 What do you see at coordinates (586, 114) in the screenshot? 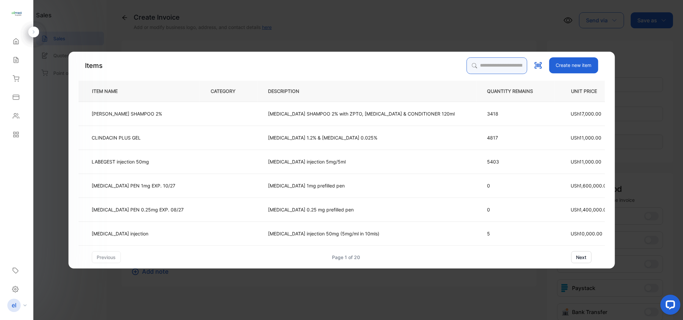
I see `span: USh17,000.00` at bounding box center [586, 114].